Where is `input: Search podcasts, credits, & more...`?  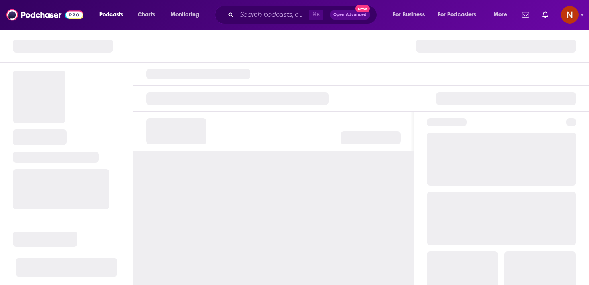
input: Search podcasts, credits, & more... is located at coordinates (272, 15).